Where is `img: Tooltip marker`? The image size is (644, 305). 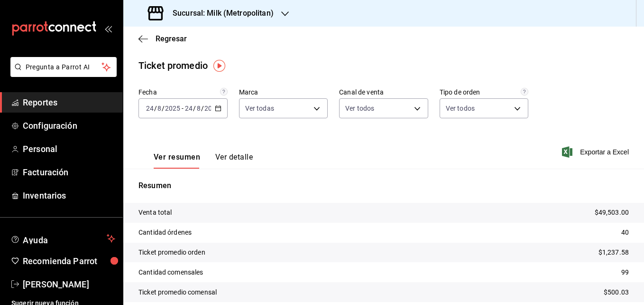
img: Tooltip marker is located at coordinates (219, 66).